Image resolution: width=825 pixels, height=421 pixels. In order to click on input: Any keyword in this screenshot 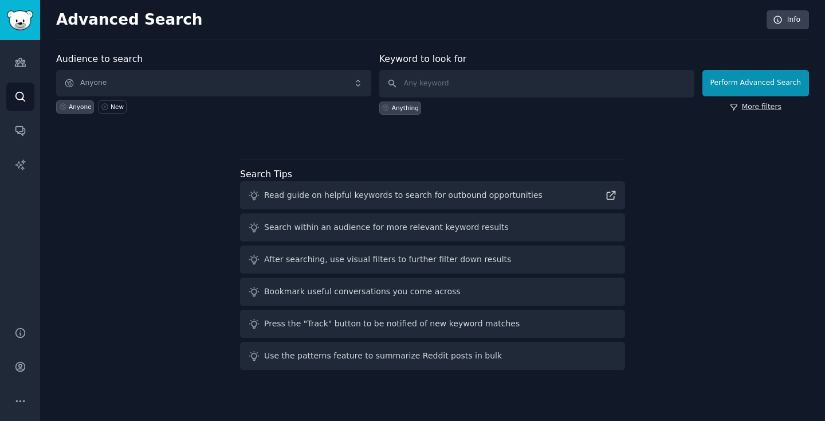, I will do `click(537, 84)`.